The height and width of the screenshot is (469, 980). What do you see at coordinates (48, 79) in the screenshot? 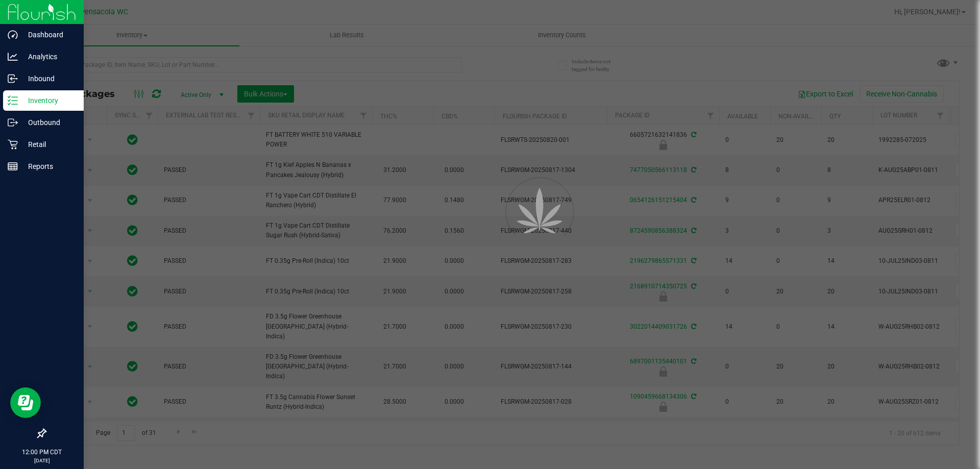
I see `p: Inbound` at bounding box center [48, 79].